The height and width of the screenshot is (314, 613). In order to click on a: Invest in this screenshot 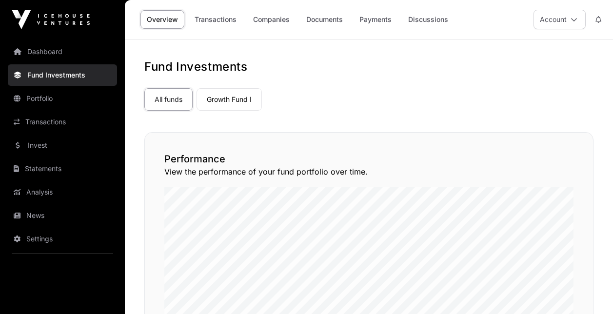, I will do `click(62, 145)`.